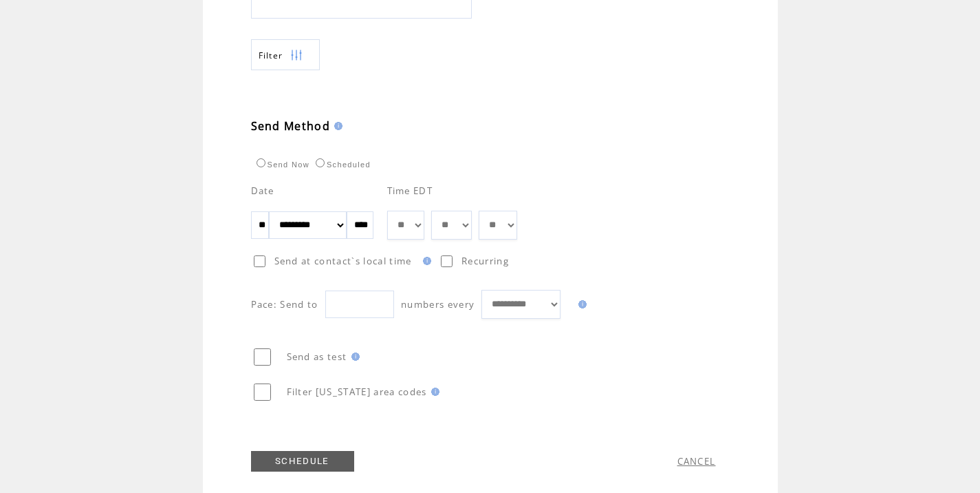 This screenshot has width=980, height=493. Describe the element at coordinates (271, 55) in the screenshot. I see `span: Show filters` at that location.